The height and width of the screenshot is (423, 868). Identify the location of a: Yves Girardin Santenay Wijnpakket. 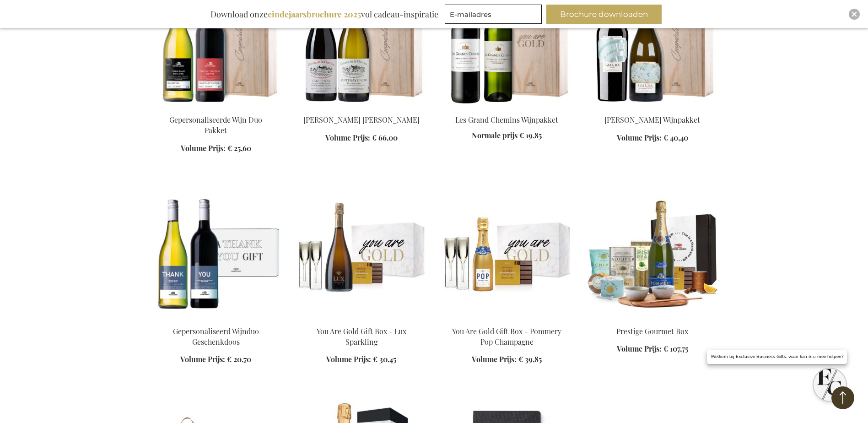
(362, 107).